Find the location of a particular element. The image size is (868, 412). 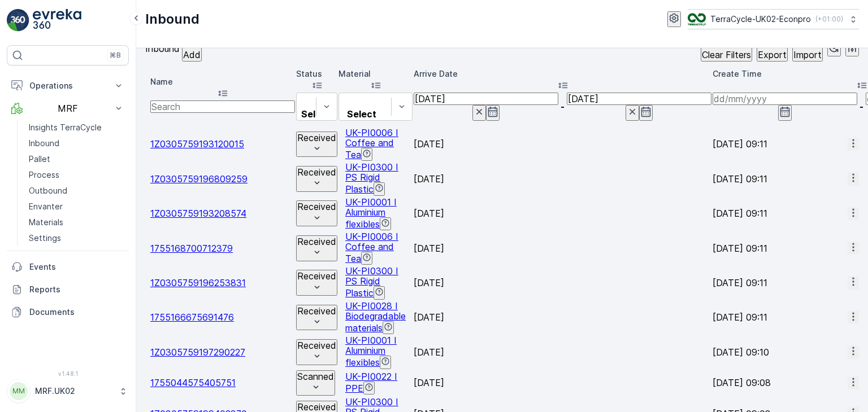

span: 1Z0305759197290227 is located at coordinates (198, 352).